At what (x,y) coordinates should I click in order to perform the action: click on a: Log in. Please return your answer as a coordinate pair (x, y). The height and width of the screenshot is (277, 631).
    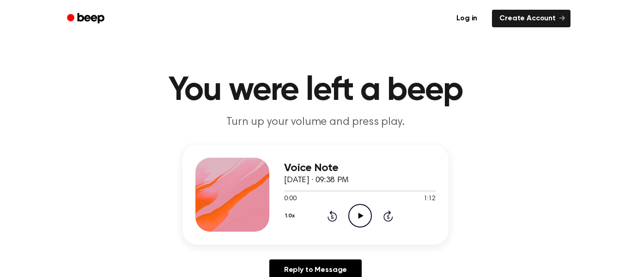
    Looking at the image, I should click on (467, 18).